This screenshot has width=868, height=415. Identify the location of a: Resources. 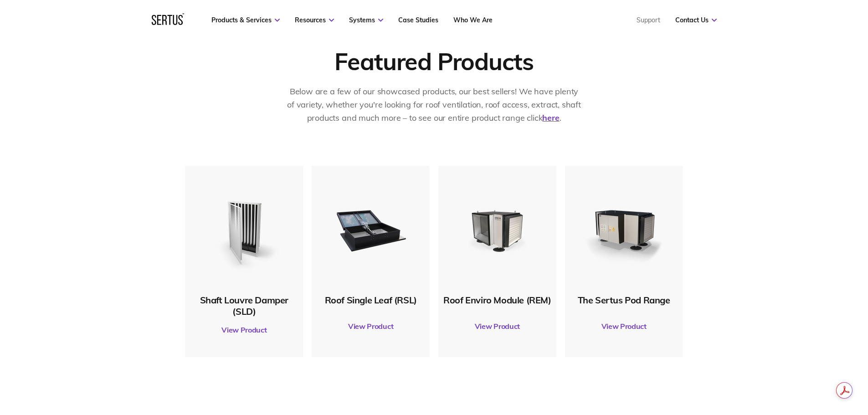
(314, 20).